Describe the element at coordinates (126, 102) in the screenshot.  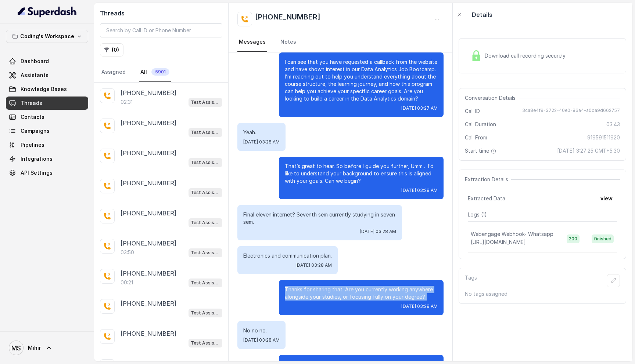
I see `p: 02:31` at that location.